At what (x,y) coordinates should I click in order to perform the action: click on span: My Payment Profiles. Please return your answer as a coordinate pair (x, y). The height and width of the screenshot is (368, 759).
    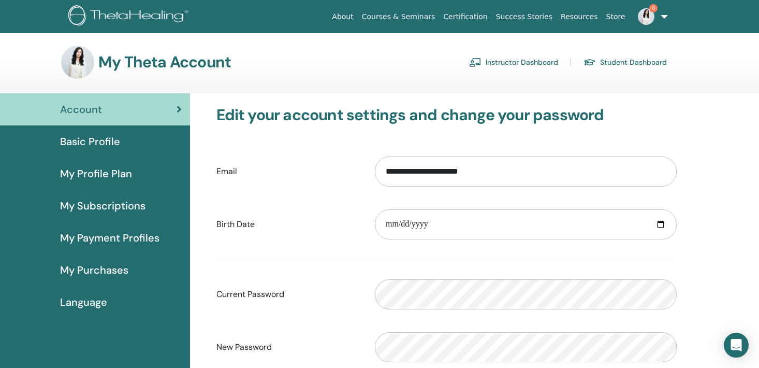
    Looking at the image, I should click on (110, 238).